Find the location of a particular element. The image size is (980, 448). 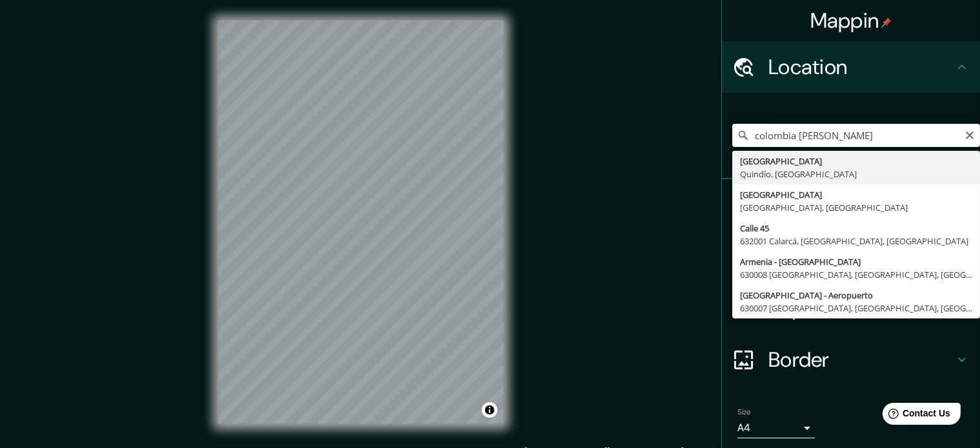

div: A4 is located at coordinates (776, 428).